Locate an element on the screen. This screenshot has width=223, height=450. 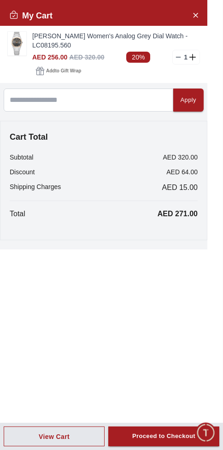
p: AED 320.00 is located at coordinates (181, 157).